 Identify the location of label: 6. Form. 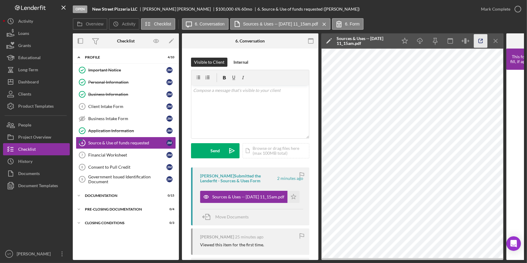
(352, 24).